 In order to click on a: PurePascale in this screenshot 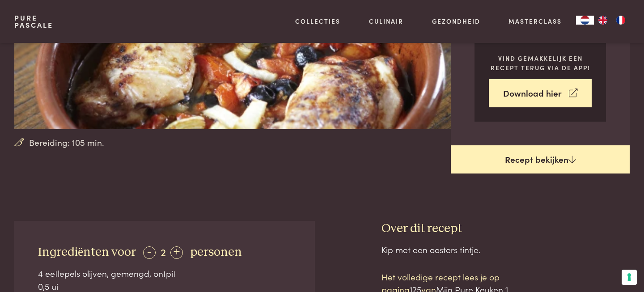, I will do `click(34, 21)`.